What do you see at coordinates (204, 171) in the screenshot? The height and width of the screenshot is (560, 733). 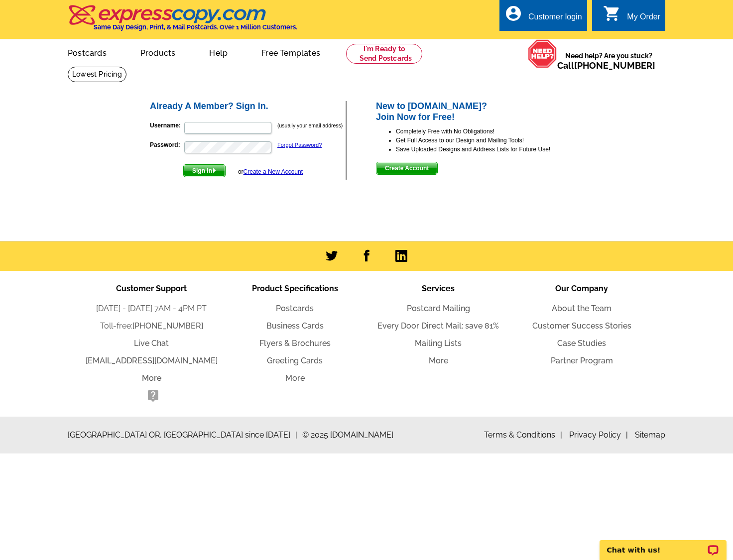 I see `button: Sign In` at bounding box center [204, 171].